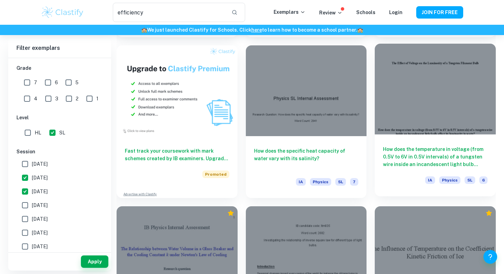 The image size is (504, 274). I want to click on img: Thumbnail, so click(177, 91).